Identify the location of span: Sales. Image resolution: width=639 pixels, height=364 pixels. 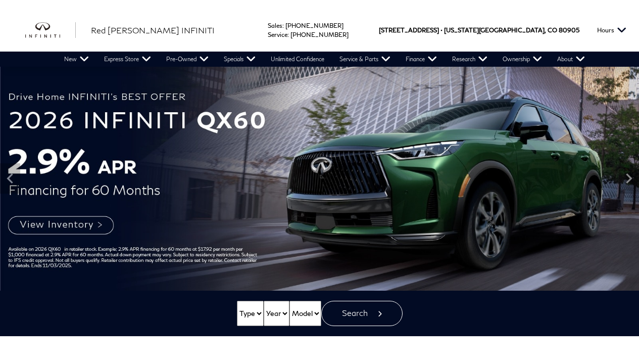
(275, 26).